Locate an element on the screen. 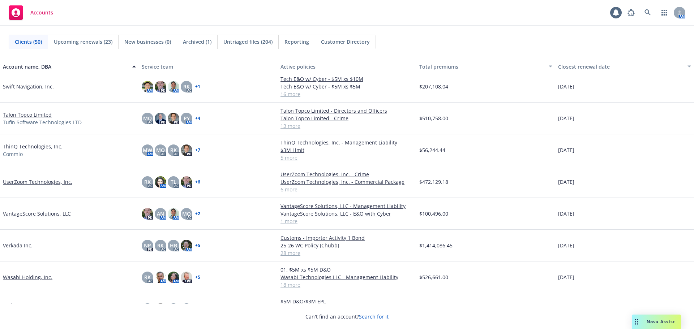  span: Accounts is located at coordinates (42, 13).